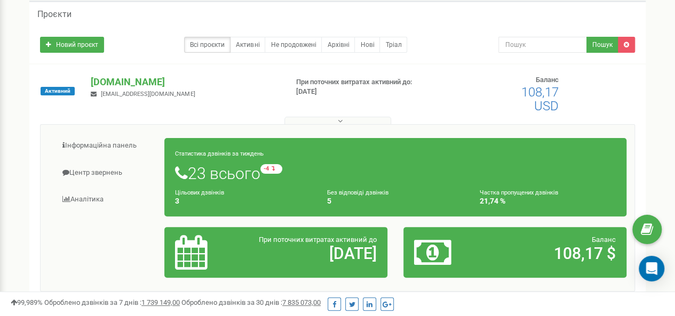 This screenshot has width=675, height=316. What do you see at coordinates (107, 146) in the screenshot?
I see `a: Інформаційна панель` at bounding box center [107, 146].